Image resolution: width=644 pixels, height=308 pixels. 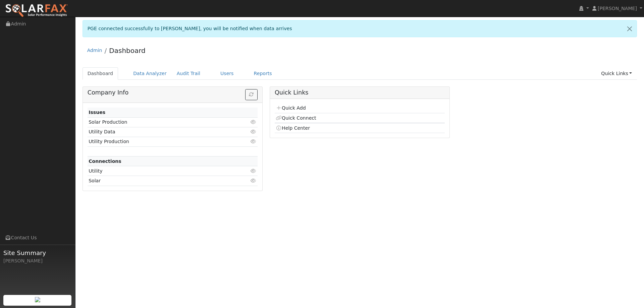 What do you see at coordinates (291, 108) in the screenshot?
I see `a: Quick Add` at bounding box center [291, 108].